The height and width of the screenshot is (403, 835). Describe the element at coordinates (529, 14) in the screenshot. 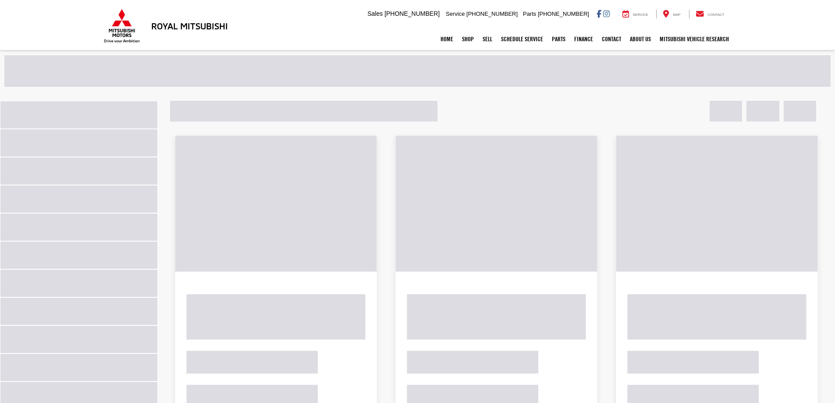

I see `span: Parts` at that location.